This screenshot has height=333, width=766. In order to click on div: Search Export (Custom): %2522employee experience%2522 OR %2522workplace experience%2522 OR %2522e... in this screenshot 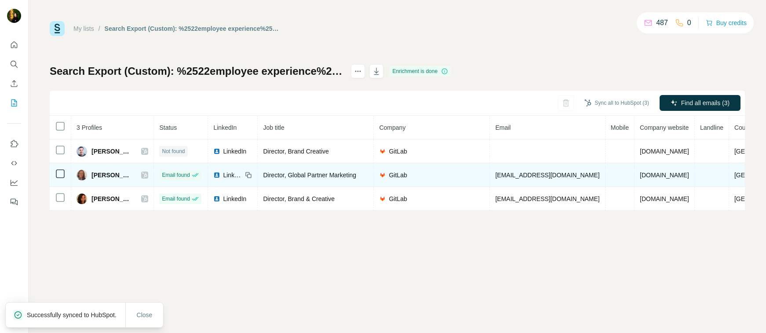, I will do `click(192, 29)`.